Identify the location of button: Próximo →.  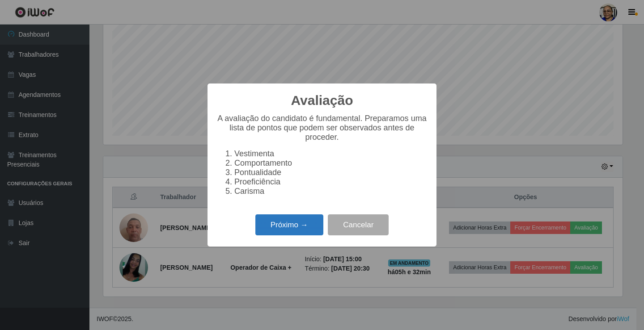
(290, 225).